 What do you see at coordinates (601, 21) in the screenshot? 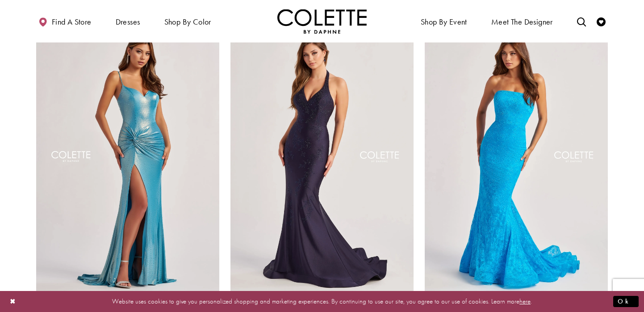
I see `a: Check Wishlist` at bounding box center [601, 21].